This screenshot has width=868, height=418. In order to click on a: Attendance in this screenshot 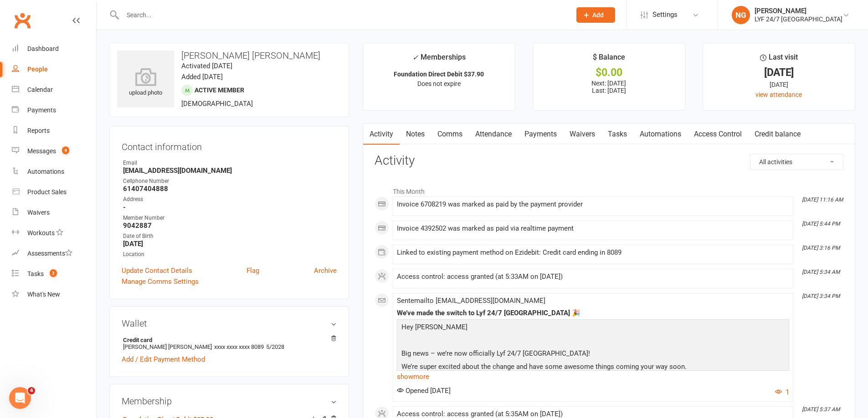, I will do `click(494, 134)`.